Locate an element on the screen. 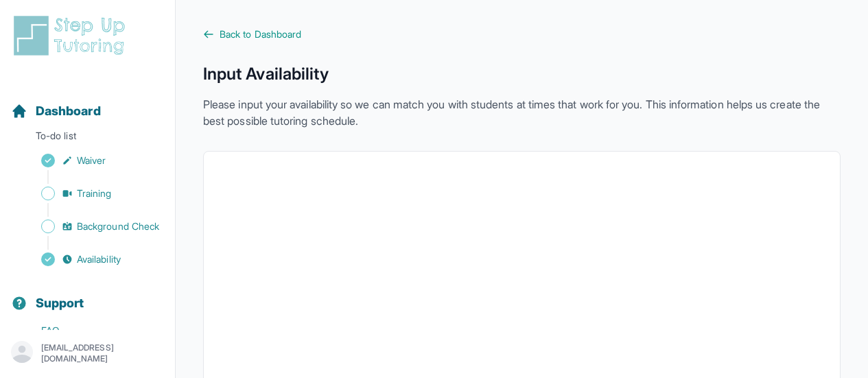 The width and height of the screenshot is (868, 378). span: Training is located at coordinates (94, 194).